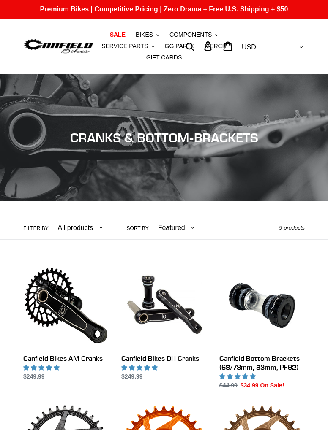 The width and height of the screenshot is (328, 430). What do you see at coordinates (164, 57) in the screenshot?
I see `span: GIFT CARDS` at bounding box center [164, 57].